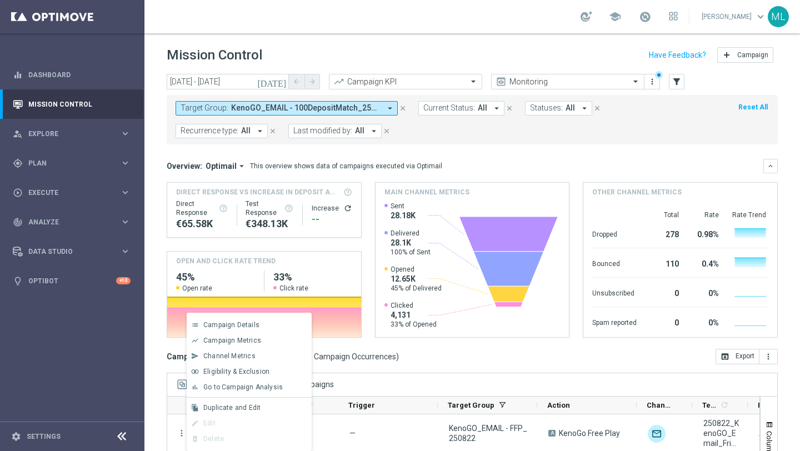 Image resolution: width=800 pixels, height=451 pixels. I want to click on button: more_vert, so click(182, 433).